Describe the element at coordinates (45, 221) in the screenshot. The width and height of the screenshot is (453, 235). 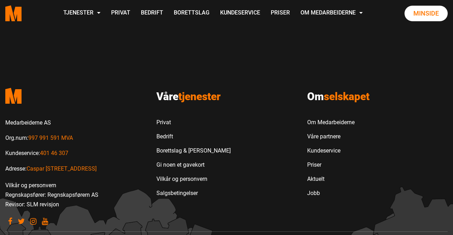
I see `a: Visit our youtube` at that location.